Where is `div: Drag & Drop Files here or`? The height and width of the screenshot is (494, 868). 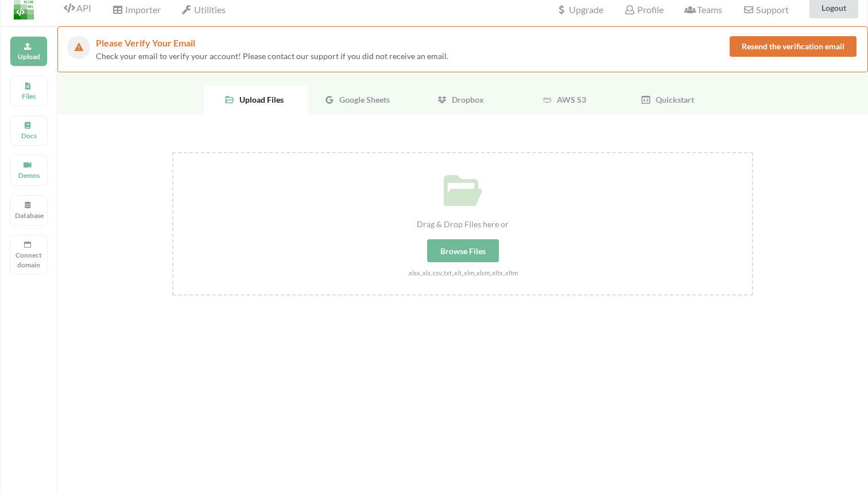 div: Drag & Drop Files here or is located at coordinates (463, 224).